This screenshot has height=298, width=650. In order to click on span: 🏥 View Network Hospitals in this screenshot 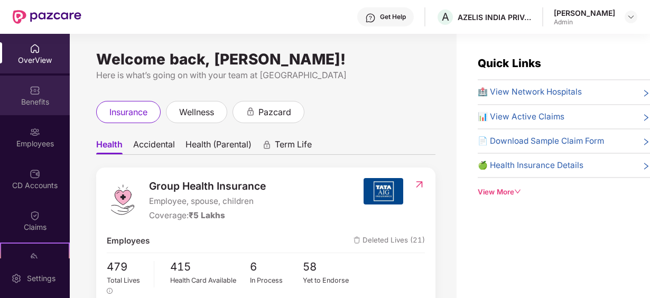, I will do `click(529, 92)`.